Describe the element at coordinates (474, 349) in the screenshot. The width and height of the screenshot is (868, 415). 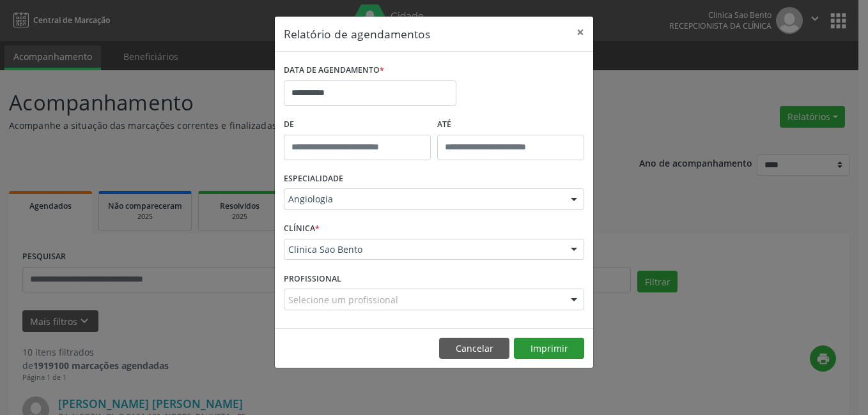
I see `button: Cancelar` at that location.